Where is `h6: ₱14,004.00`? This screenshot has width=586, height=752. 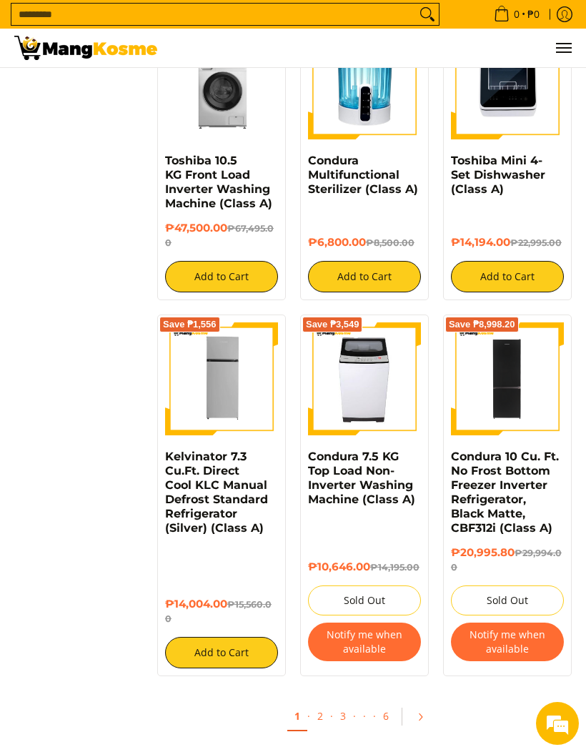
h6: ₱14,004.00 is located at coordinates (222, 612).